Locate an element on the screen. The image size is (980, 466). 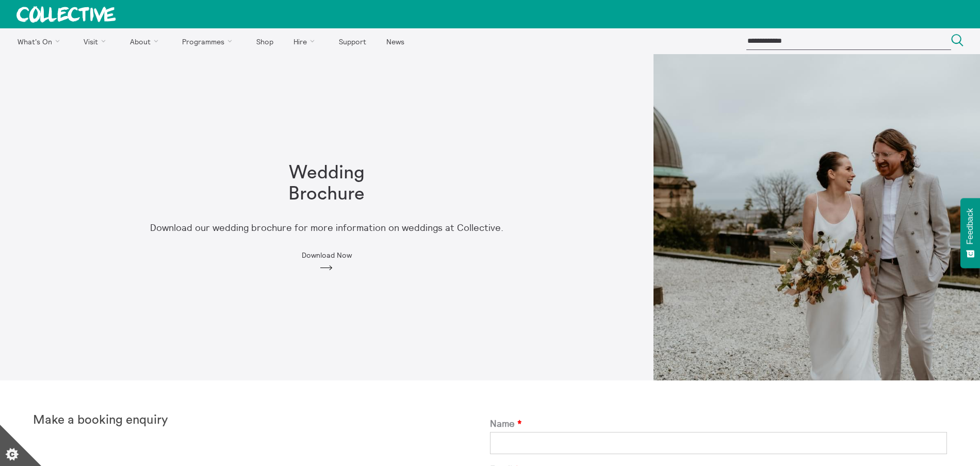
a: About is located at coordinates (146, 41).